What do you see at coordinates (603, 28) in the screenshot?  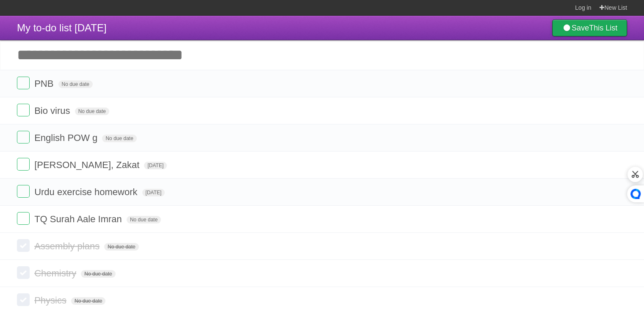 I see `b: This List` at bounding box center [603, 28].